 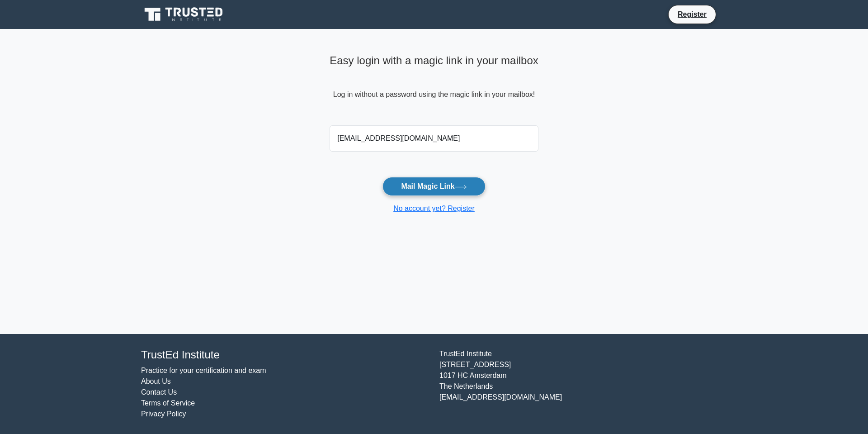 What do you see at coordinates (434, 187) in the screenshot?
I see `button: Mail Magic Link` at bounding box center [434, 187].